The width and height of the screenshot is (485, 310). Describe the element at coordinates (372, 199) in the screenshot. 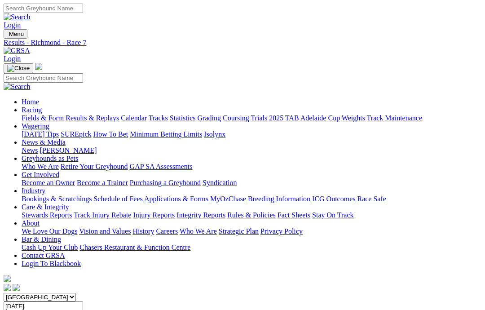

I see `a: Race Safe` at that location.